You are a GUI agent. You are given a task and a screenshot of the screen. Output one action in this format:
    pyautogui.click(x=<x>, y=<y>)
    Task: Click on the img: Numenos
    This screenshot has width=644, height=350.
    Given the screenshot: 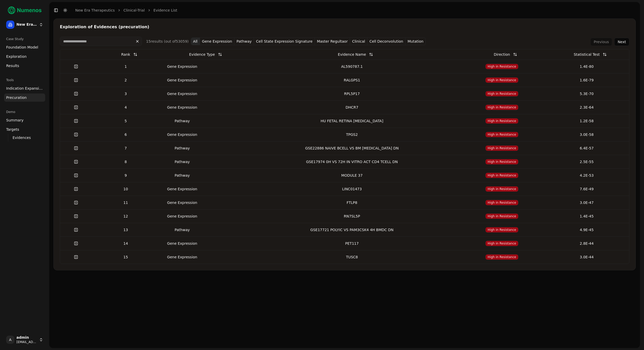 What is the action you would take?
    pyautogui.click(x=25, y=10)
    